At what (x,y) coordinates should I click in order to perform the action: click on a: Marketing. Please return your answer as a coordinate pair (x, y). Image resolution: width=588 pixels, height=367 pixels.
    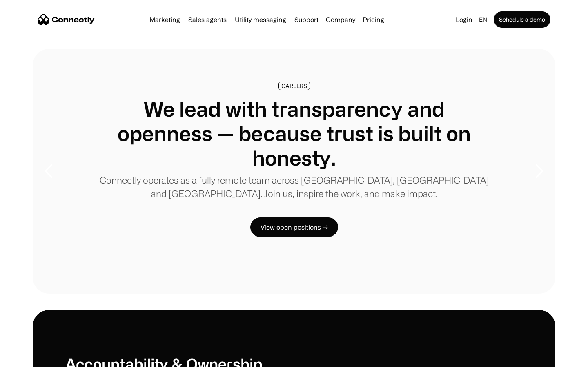
    Looking at the image, I should click on (165, 20).